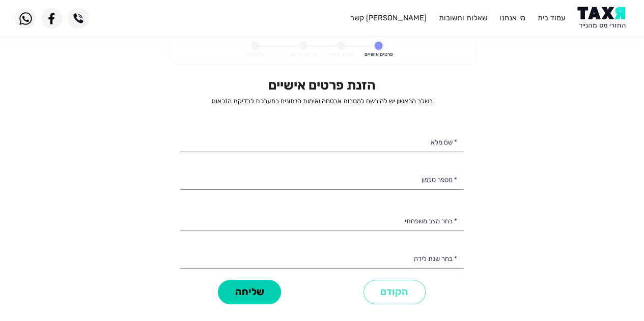  I want to click on img: WhatsApp, so click(26, 18).